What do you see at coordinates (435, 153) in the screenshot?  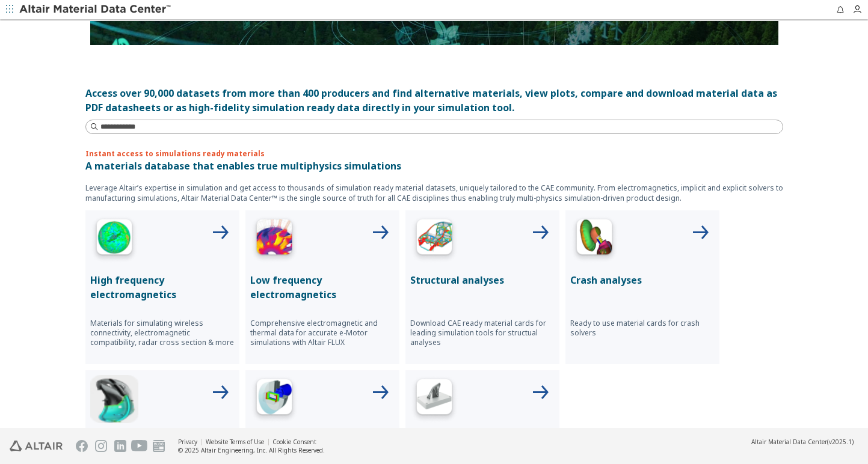 I see `p: Instant access to simulations ready materials` at bounding box center [435, 153].